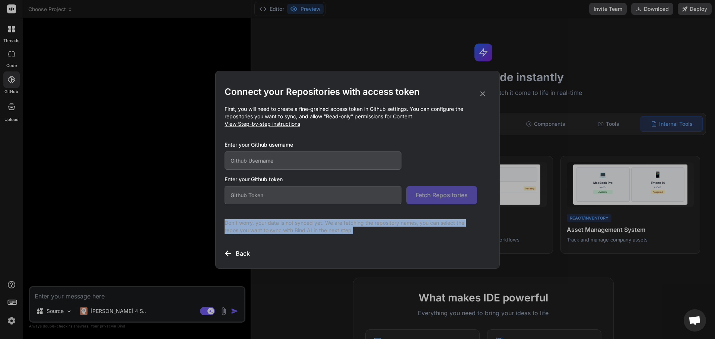 This screenshot has width=715, height=339. What do you see at coordinates (357, 117) in the screenshot?
I see `p: First, you will need to create a fine-grained access token in Github settings. You can configure ...` at bounding box center [357, 117].